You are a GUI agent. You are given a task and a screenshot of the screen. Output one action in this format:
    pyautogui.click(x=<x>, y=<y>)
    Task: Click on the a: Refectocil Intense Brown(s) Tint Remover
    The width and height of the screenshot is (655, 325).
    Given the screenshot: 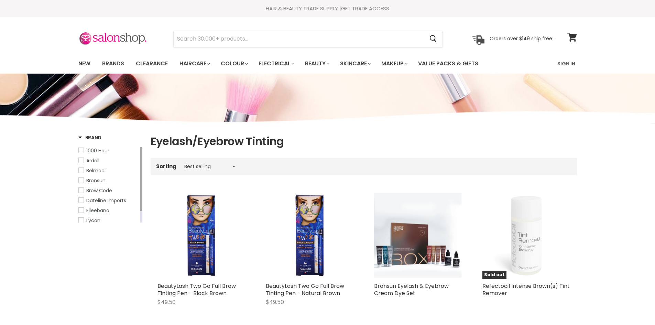 What is the action you would take?
    pyautogui.click(x=526, y=289)
    